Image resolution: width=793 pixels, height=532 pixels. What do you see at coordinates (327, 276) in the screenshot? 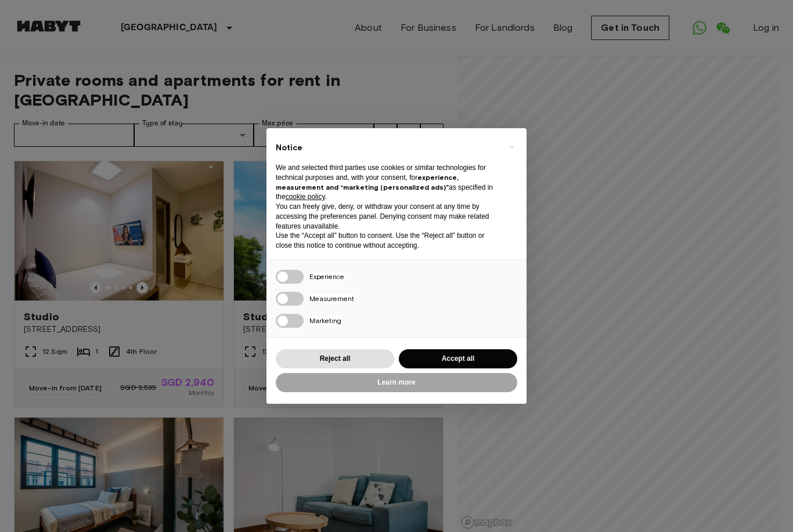
I see `span: Experience` at bounding box center [327, 276].